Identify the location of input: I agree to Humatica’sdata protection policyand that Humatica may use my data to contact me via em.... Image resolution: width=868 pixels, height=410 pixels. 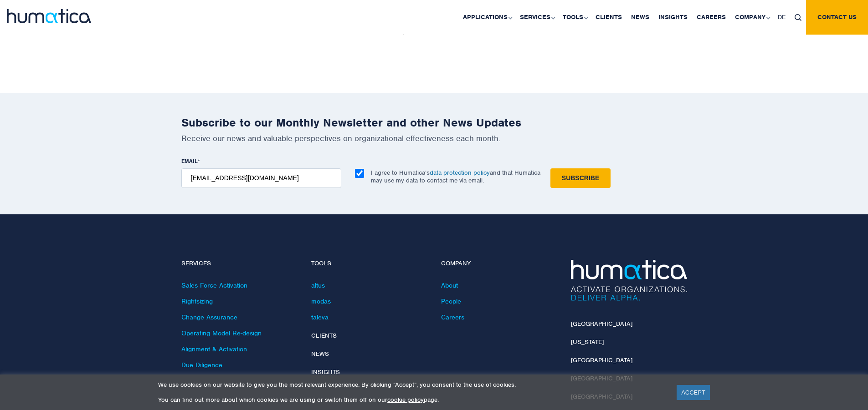
(360, 174).